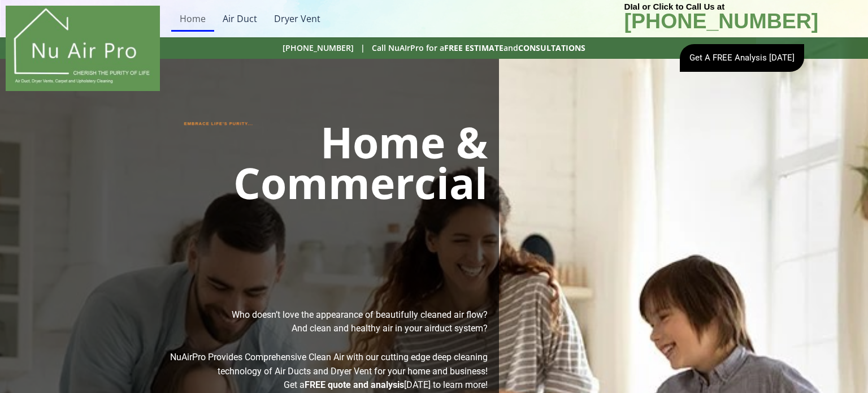  Describe the element at coordinates (193, 18) in the screenshot. I see `a: Home` at that location.